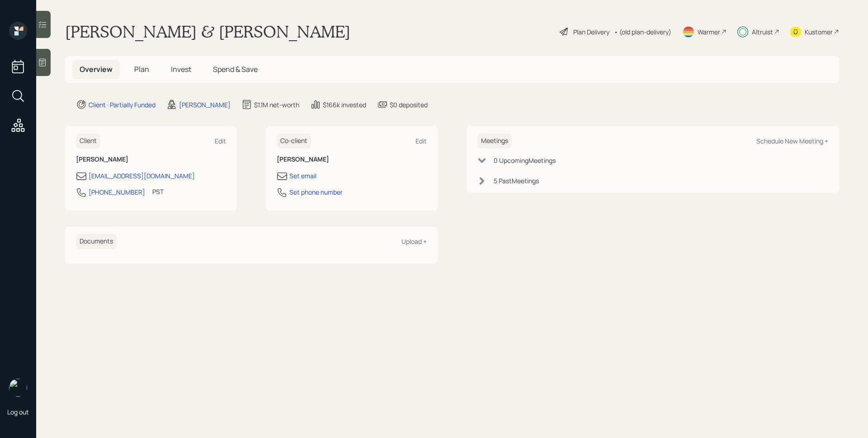 Image resolution: width=868 pixels, height=438 pixels. Describe the element at coordinates (141, 69) in the screenshot. I see `span: Plan` at that location.